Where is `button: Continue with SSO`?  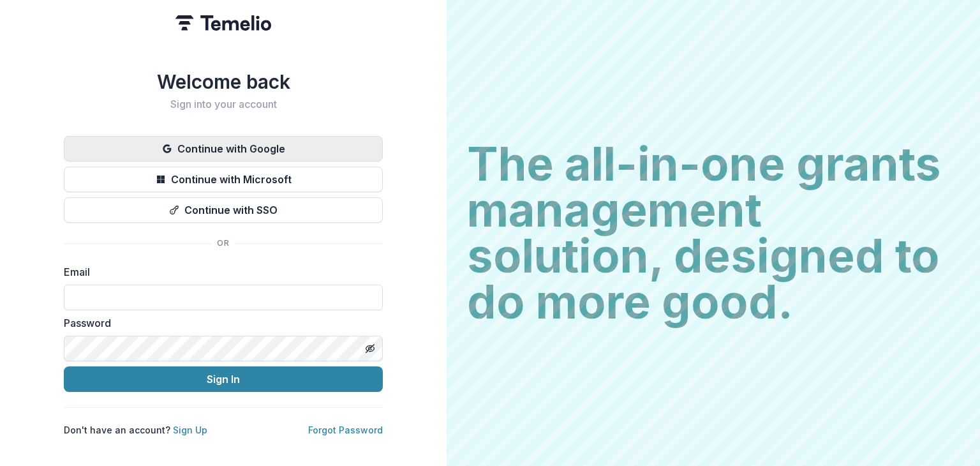
button: Continue with SSO is located at coordinates (224, 210).